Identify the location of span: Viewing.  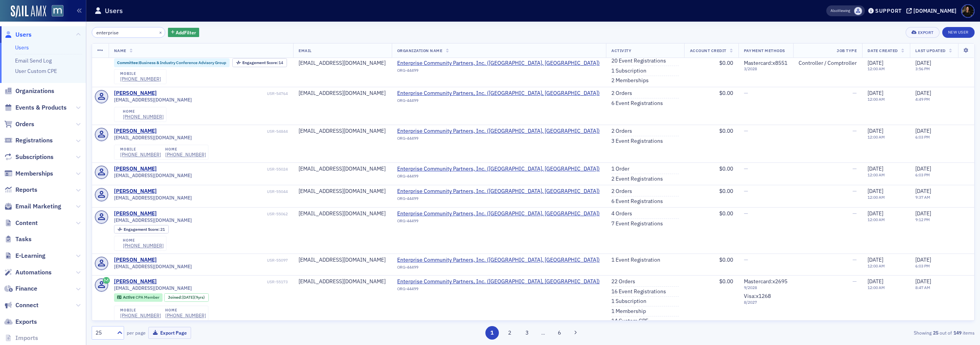
(840, 11).